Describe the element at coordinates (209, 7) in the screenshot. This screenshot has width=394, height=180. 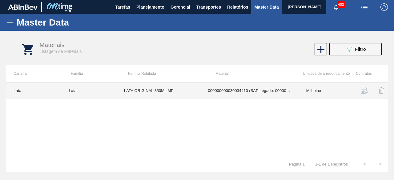
I see `span: Transportes` at that location.